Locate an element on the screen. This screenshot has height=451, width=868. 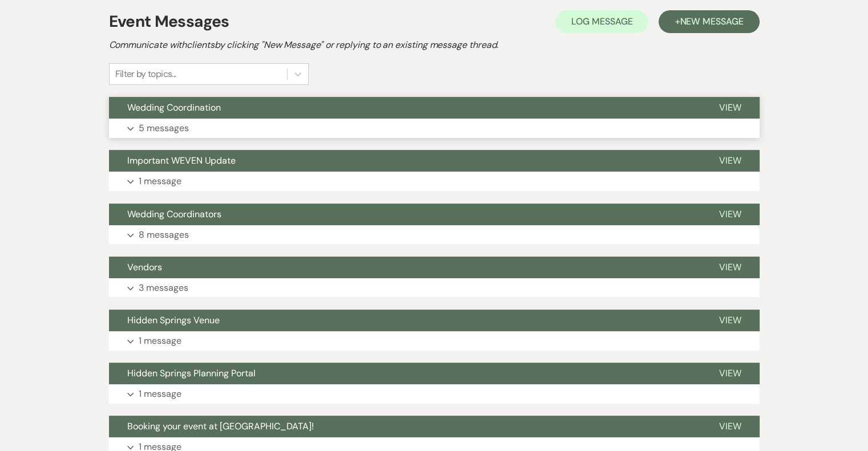
span: Wedding Coordinators is located at coordinates (174, 214).